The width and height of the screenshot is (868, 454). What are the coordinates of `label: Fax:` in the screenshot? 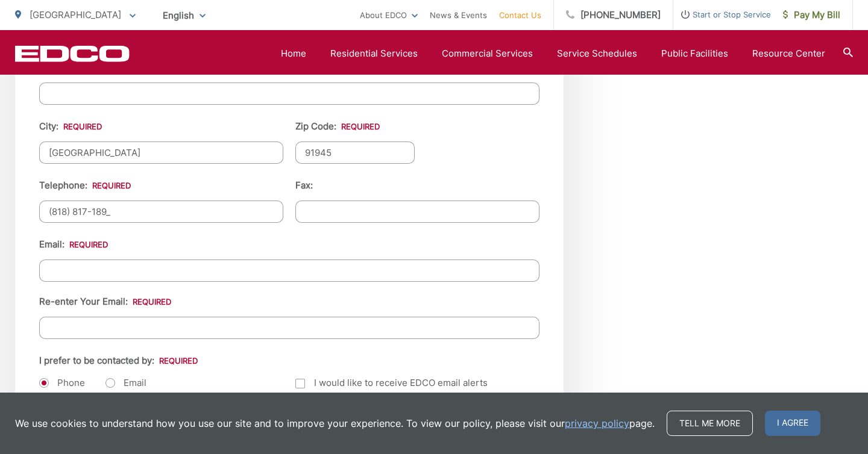 It's located at (304, 185).